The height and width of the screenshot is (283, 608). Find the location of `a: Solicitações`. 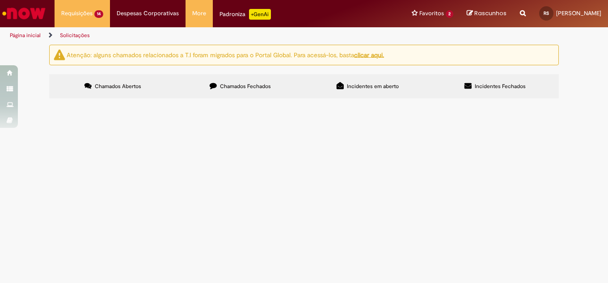

a: Solicitações is located at coordinates (75, 35).